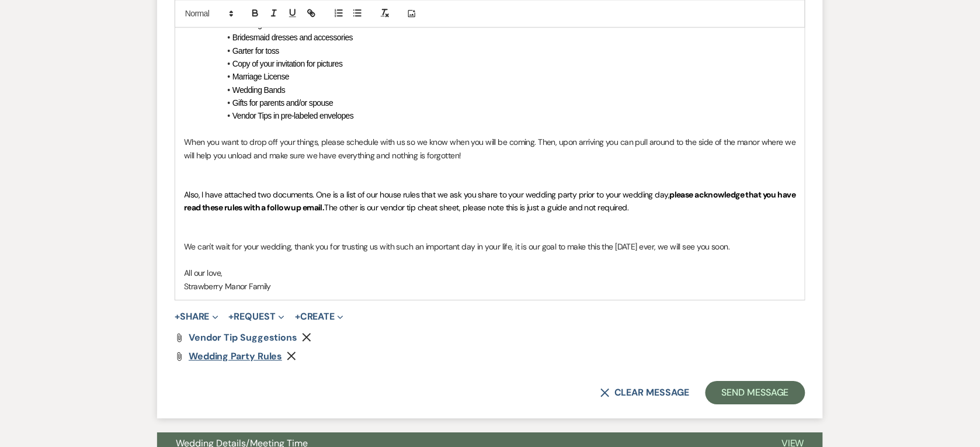 The image size is (980, 447). What do you see at coordinates (259, 90) in the screenshot?
I see `span: Wedding Bands` at bounding box center [259, 90].